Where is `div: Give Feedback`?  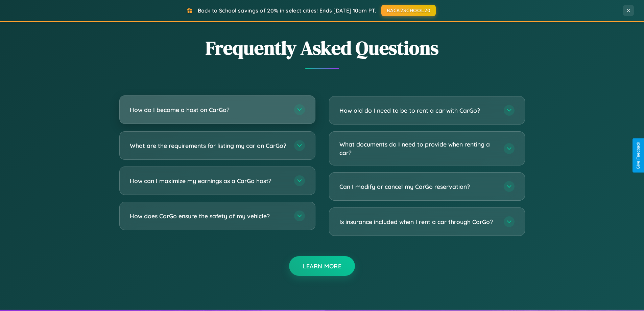 div: Give Feedback is located at coordinates (638, 155).